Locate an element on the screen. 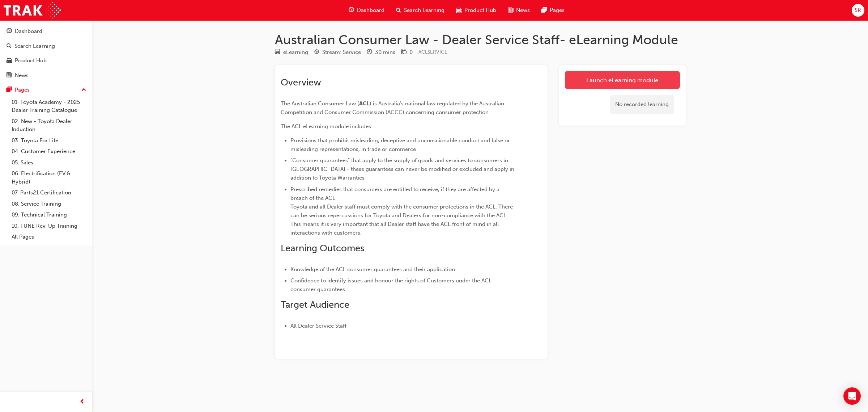 Image resolution: width=868 pixels, height=412 pixels. a: 06. Electrification (EV & Hybrid) is located at coordinates (49, 177).